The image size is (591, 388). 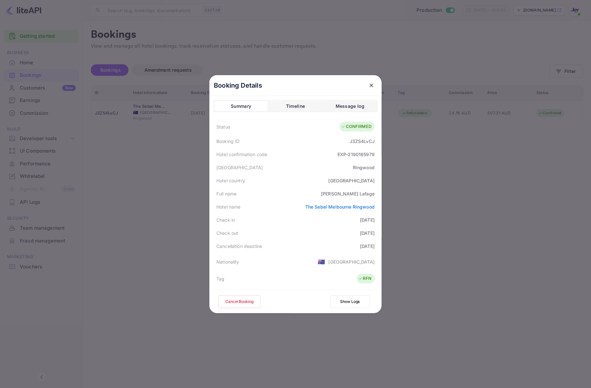 What do you see at coordinates (350, 106) in the screenshot?
I see `button: Message log` at bounding box center [350, 106].